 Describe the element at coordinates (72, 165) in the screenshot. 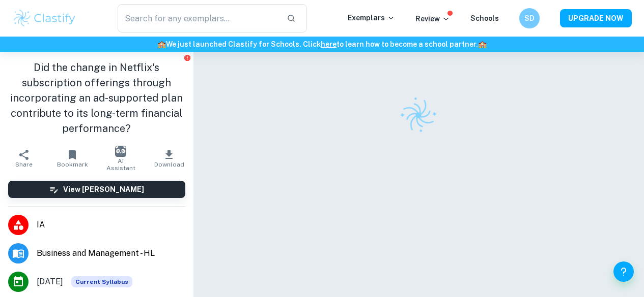

I see `span: Bookmark` at that location.